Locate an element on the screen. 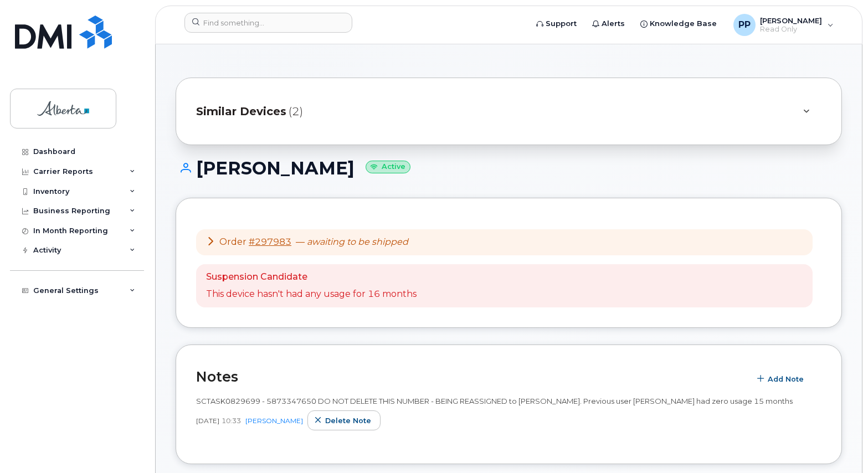  small: Active is located at coordinates (388, 167).